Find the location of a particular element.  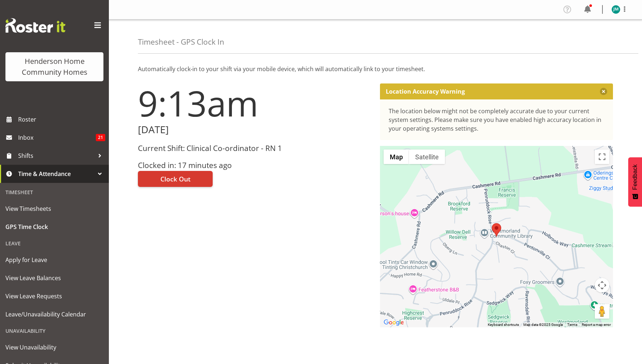

span: Roster is located at coordinates (62, 119).